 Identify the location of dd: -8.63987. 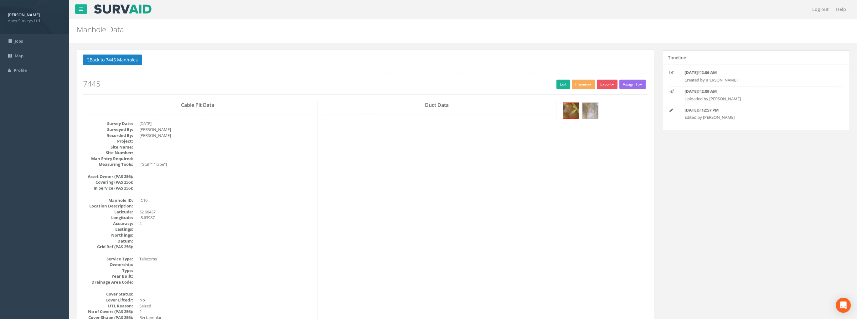
(226, 217).